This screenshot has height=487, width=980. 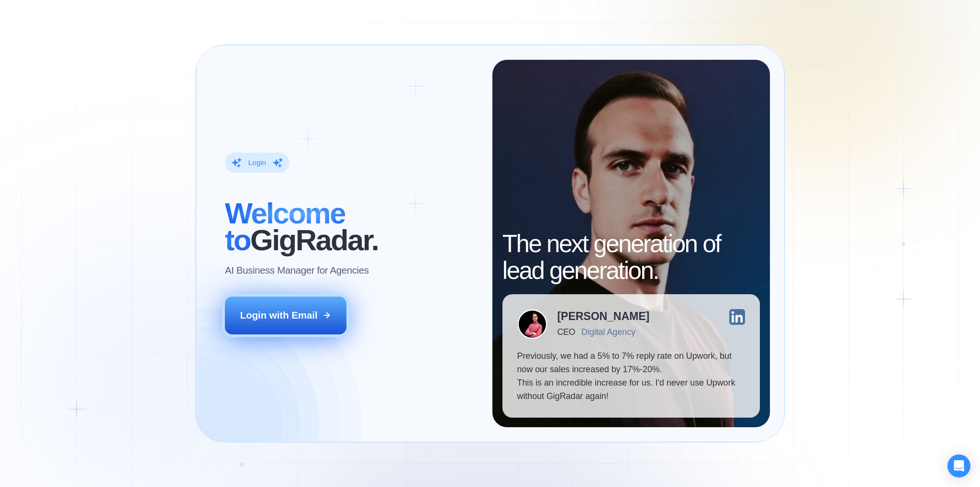 I want to click on div: Open Intercom Messenger, so click(x=959, y=467).